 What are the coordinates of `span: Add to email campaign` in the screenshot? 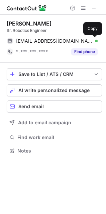 It's located at (45, 122).